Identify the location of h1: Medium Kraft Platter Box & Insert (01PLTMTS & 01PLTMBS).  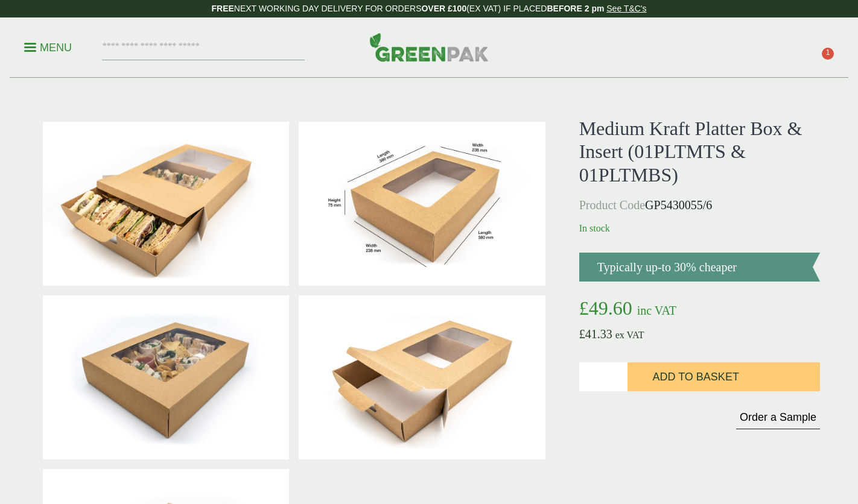
(700, 152).